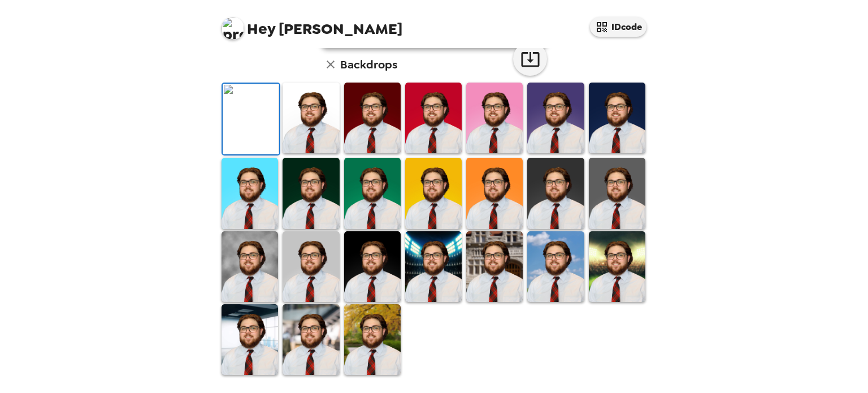 Image resolution: width=868 pixels, height=393 pixels. Describe the element at coordinates (261, 29) in the screenshot. I see `span: Hey` at that location.